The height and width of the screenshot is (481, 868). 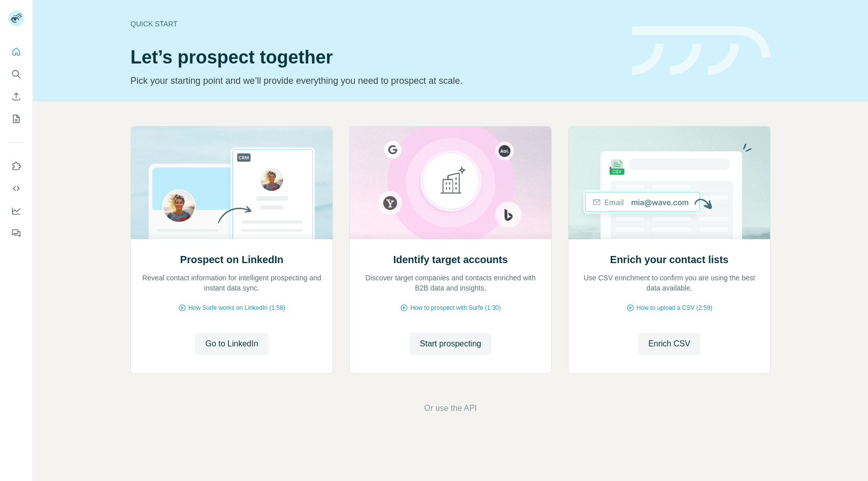 What do you see at coordinates (375, 57) in the screenshot?
I see `h1: Let’s prospect together` at bounding box center [375, 57].